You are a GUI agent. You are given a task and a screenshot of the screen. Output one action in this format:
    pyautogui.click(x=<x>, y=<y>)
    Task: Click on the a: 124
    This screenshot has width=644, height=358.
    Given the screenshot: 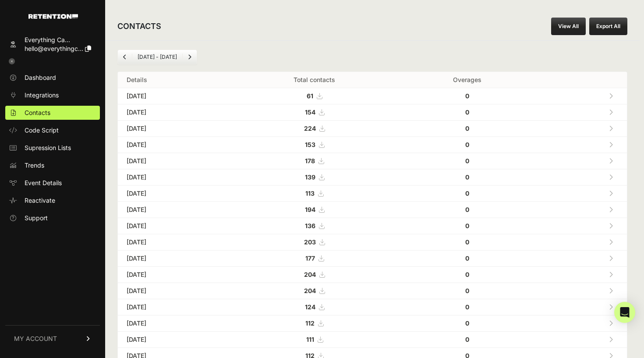 What is the action you would take?
    pyautogui.click(x=315, y=306)
    